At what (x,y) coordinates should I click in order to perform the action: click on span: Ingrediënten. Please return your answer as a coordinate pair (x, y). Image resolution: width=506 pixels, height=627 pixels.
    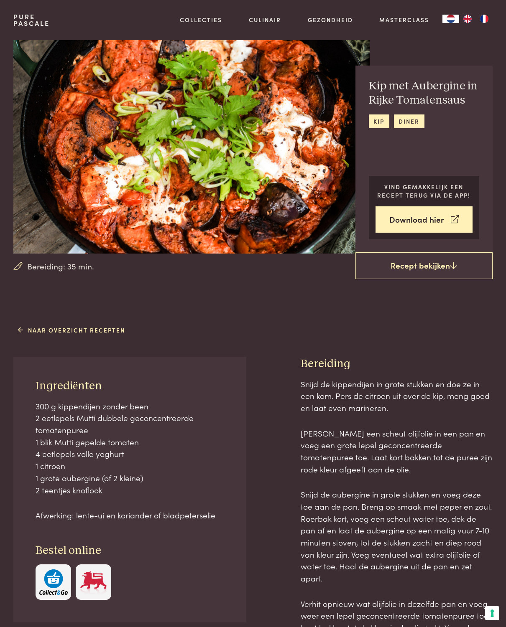
    Looking at the image, I should click on (69, 386).